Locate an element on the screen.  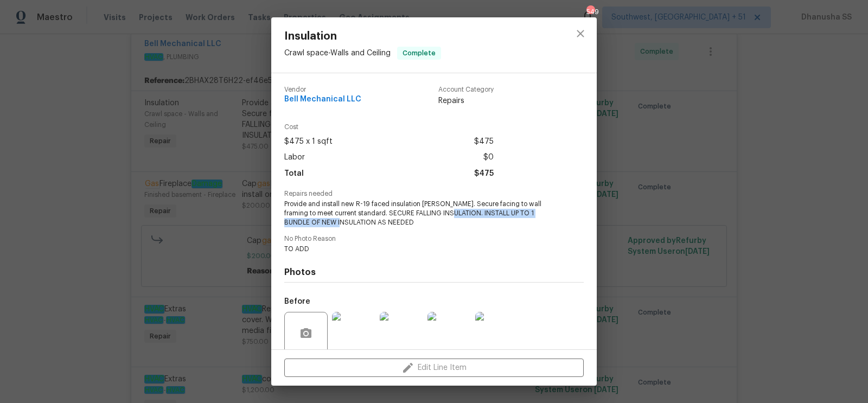
div: 549 is located at coordinates (590, 12).